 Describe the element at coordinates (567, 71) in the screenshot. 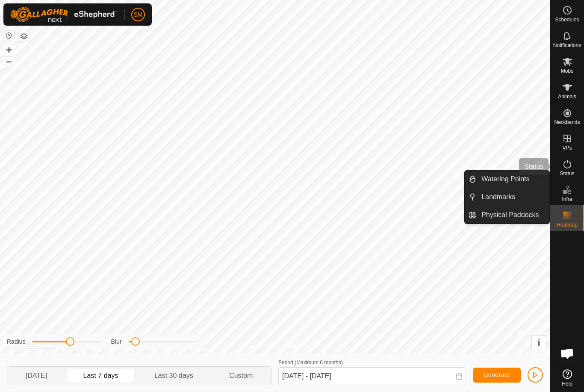

I see `span: Mobs` at that location.